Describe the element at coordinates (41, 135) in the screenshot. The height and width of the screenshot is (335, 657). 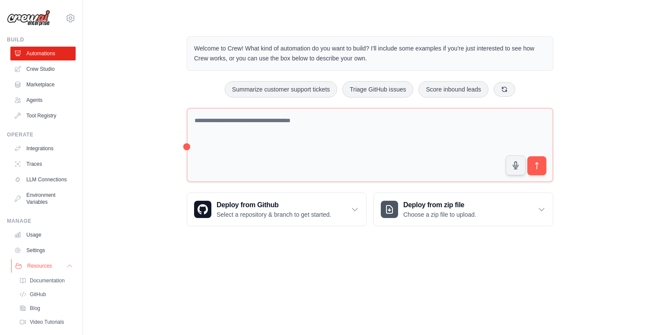
I see `div: Operate` at that location.